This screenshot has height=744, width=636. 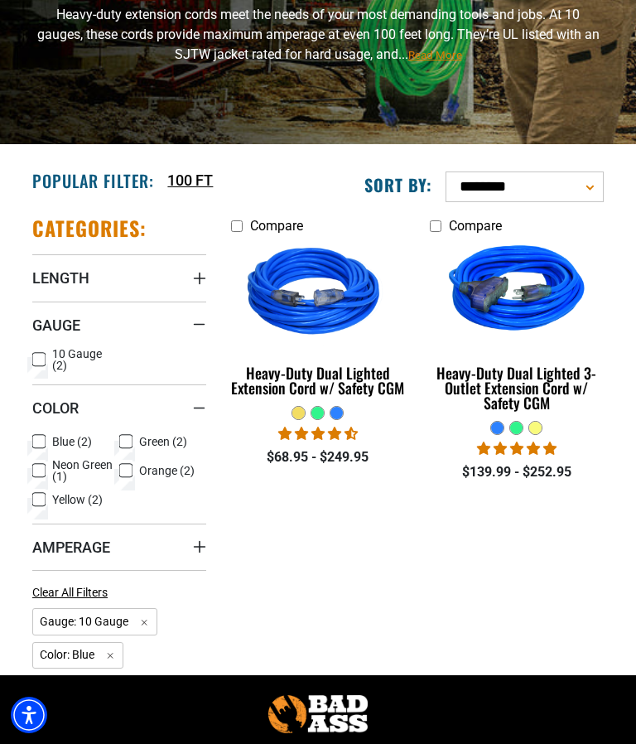 What do you see at coordinates (71, 547) in the screenshot?
I see `span: Amperage` at bounding box center [71, 547].